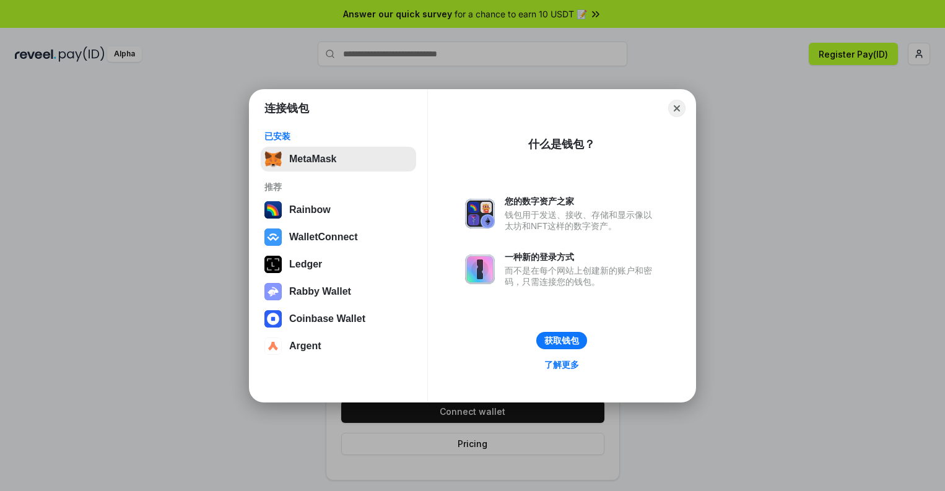 The image size is (945, 491). Describe the element at coordinates (305, 264) in the screenshot. I see `div: Ledger` at that location.